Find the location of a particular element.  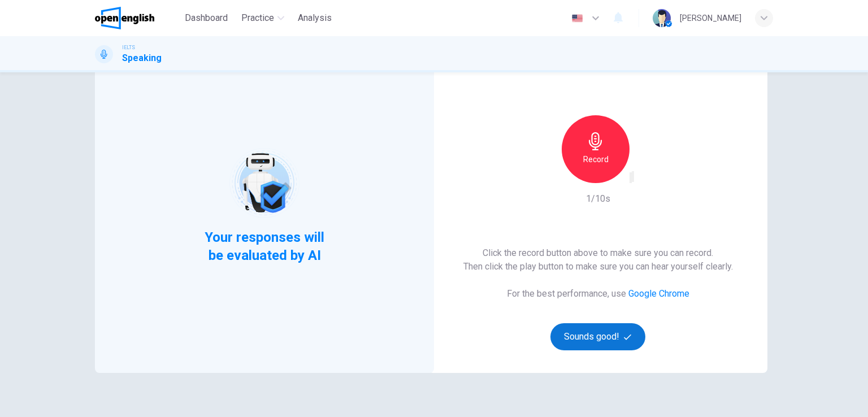

button: Practice is located at coordinates (262, 18).